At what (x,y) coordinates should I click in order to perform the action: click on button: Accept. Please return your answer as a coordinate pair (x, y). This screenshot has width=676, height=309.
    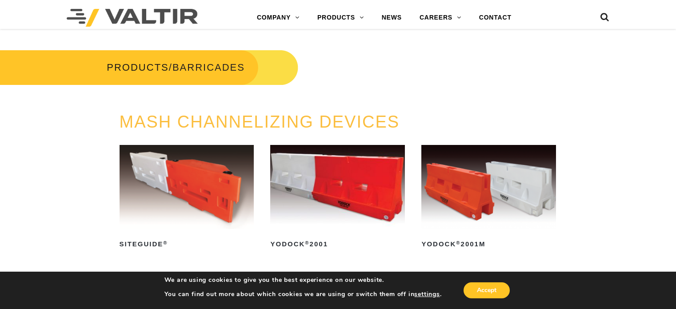
    Looking at the image, I should click on (487, 290).